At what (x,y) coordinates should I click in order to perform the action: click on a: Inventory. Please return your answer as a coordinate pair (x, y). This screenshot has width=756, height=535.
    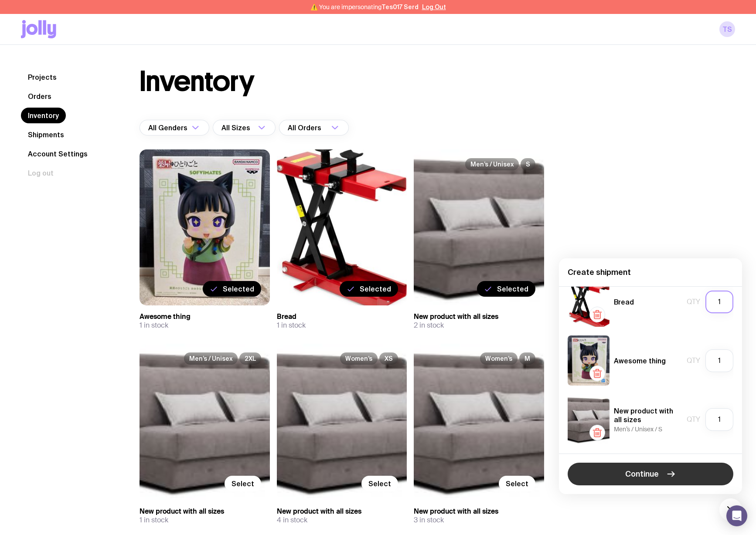
    Looking at the image, I should click on (43, 116).